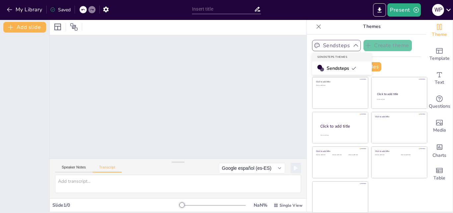  I want to click on button: Add slide, so click(25, 27).